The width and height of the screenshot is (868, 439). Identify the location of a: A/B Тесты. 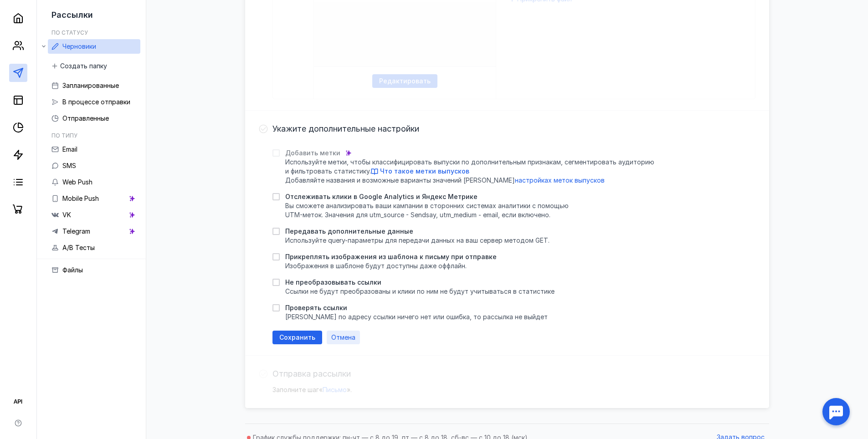
(94, 248).